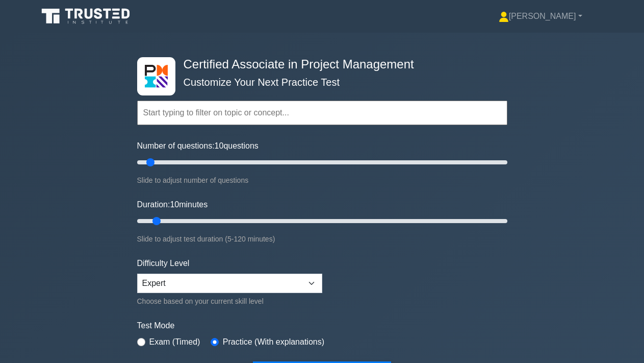 The height and width of the screenshot is (363, 644). I want to click on label: Exam (Timed), so click(175, 342).